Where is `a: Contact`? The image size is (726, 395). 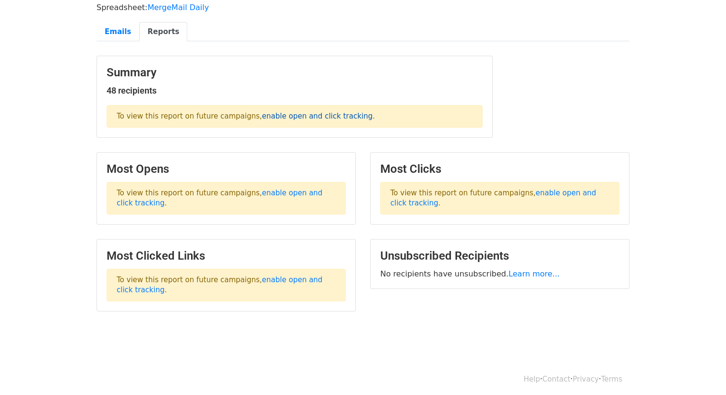
a: Contact is located at coordinates (557, 379).